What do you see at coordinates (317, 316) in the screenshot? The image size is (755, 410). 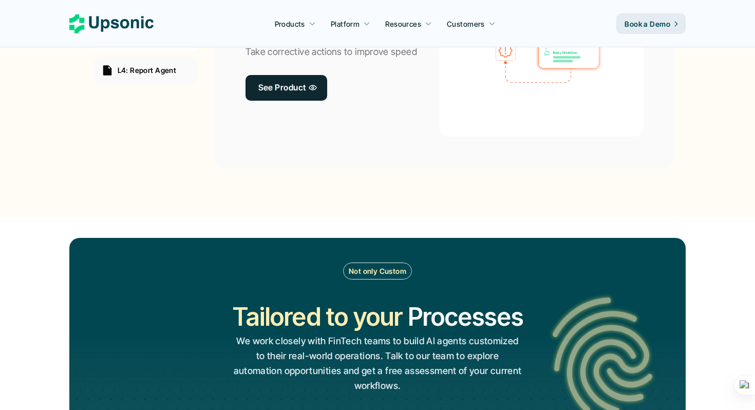 I see `h2: Tailored to your` at bounding box center [317, 316].